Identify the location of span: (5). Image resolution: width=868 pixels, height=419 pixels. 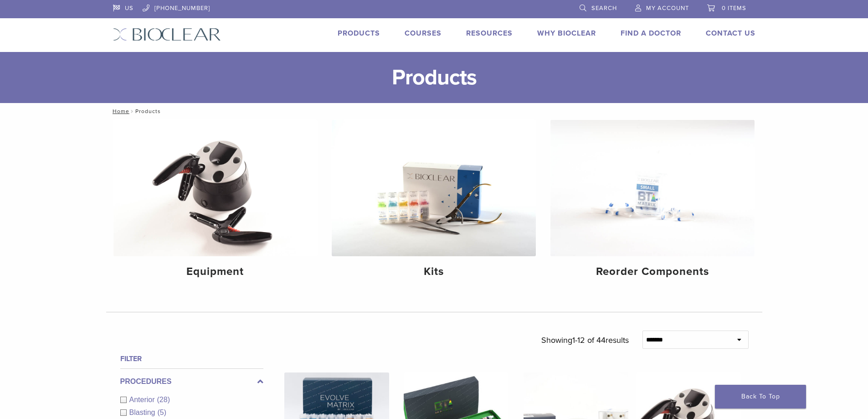
(162, 412).